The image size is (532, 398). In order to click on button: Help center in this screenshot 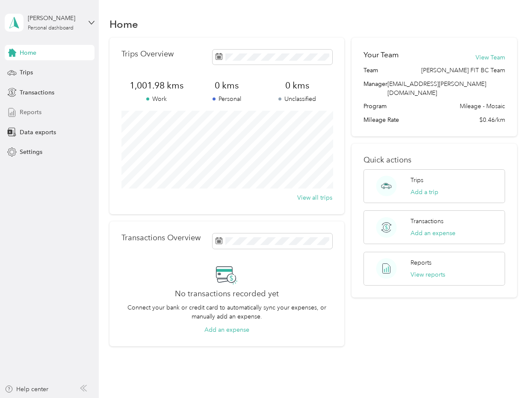, I will do `click(27, 389)`.